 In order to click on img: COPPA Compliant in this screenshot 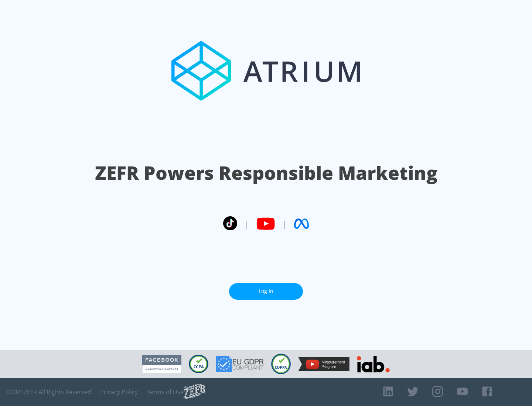, I will do `click(281, 364)`.